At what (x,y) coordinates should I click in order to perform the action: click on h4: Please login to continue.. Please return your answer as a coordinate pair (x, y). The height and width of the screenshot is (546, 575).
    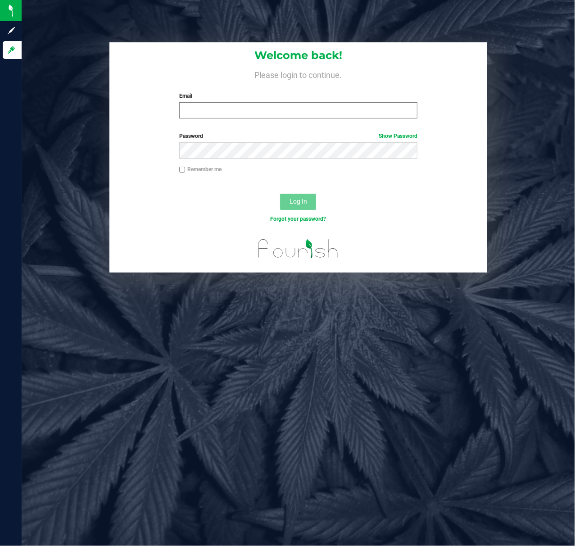
    Looking at the image, I should click on (298, 74).